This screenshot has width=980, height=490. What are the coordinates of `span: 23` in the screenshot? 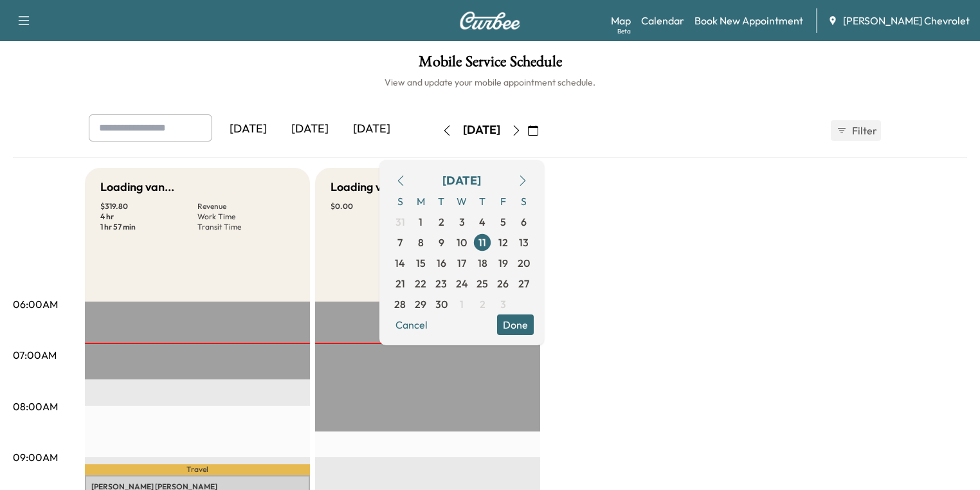 It's located at (441, 284).